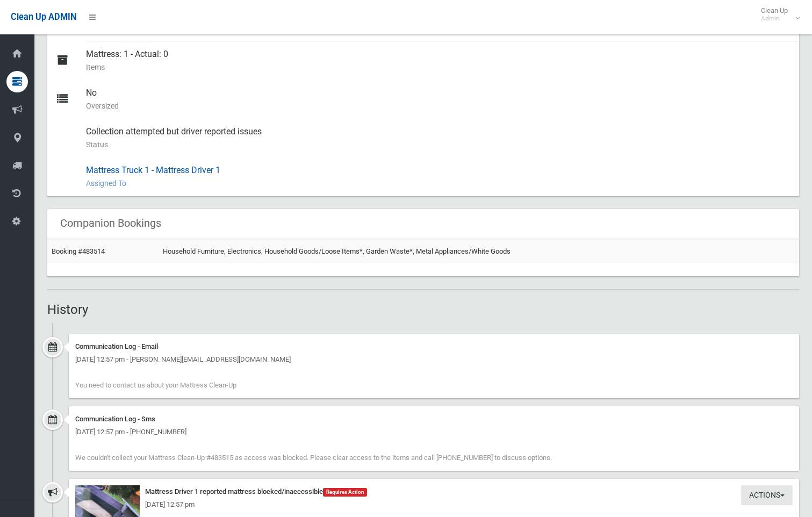  What do you see at coordinates (438, 183) in the screenshot?
I see `small: Assigned To` at bounding box center [438, 183].